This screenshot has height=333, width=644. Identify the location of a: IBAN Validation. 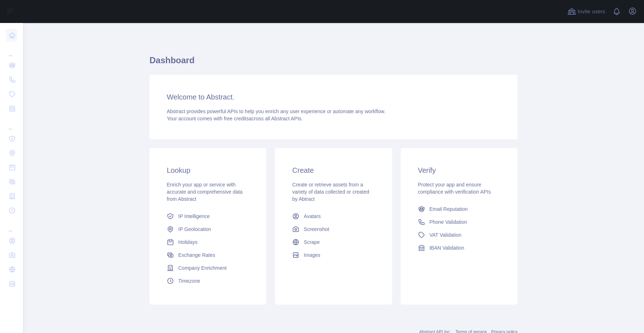
(458, 248).